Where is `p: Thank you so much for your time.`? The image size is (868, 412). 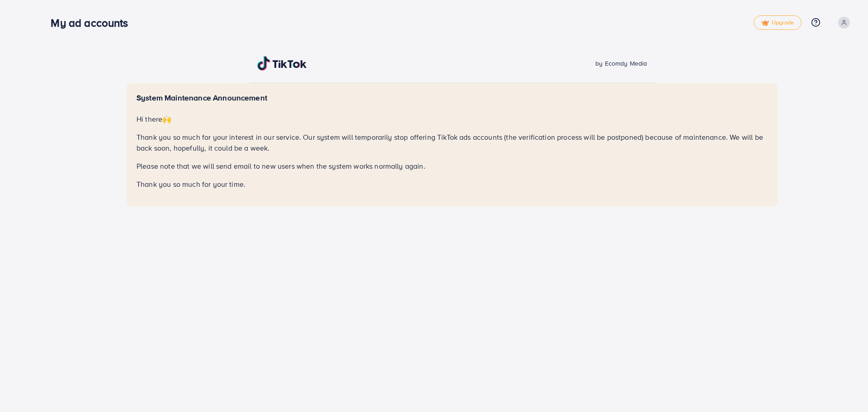
p: Thank you so much for your time. is located at coordinates (452, 184).